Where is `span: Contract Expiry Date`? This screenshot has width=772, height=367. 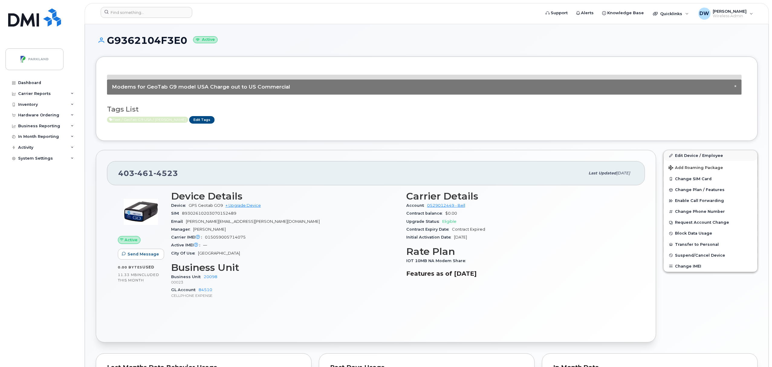 span: Contract Expiry Date is located at coordinates (429, 229).